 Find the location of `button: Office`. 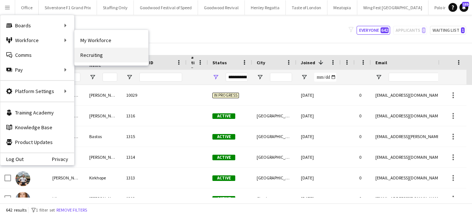

button: Office is located at coordinates (27, 7).